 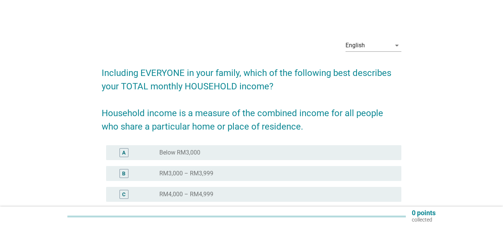 What do you see at coordinates (186, 194) in the screenshot?
I see `label: RM4,000 – RM4,999` at bounding box center [186, 194].